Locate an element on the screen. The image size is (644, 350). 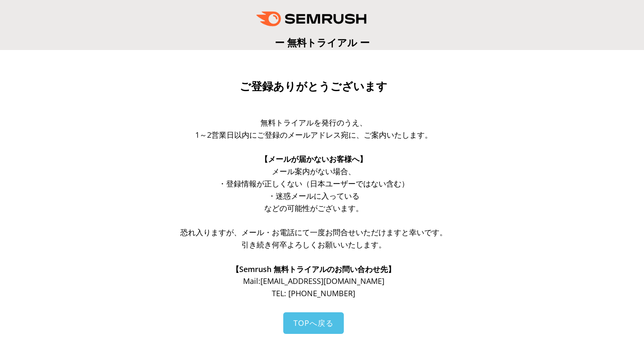
span: TOPへ戻る is located at coordinates (313, 323).